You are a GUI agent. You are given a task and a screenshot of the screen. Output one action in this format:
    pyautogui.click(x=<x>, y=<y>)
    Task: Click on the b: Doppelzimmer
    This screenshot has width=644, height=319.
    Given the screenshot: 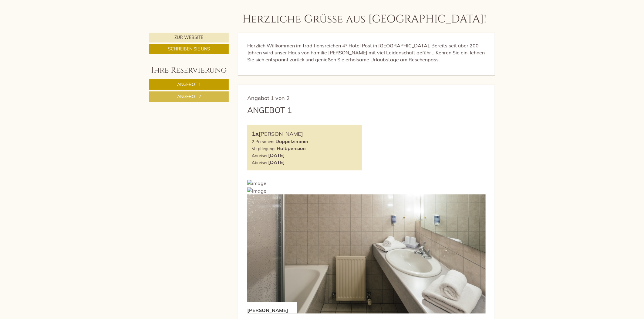 What is the action you would take?
    pyautogui.click(x=292, y=141)
    